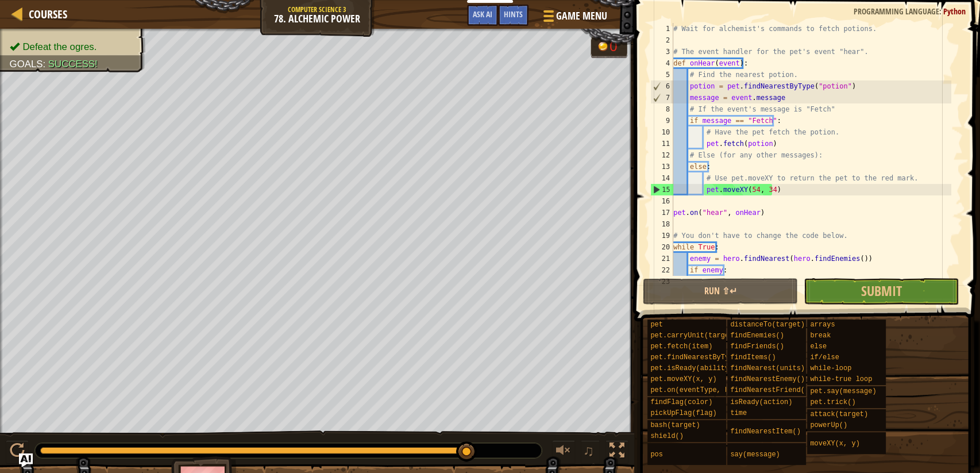  What do you see at coordinates (843, 391) in the screenshot?
I see `span: pet.say(message)` at bounding box center [843, 391].